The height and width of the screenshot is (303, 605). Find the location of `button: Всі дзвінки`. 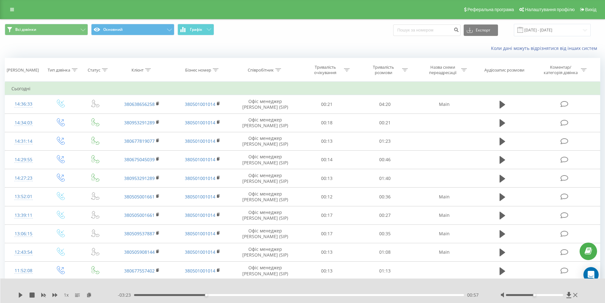

button: Всі дзвінки is located at coordinates (46, 30).